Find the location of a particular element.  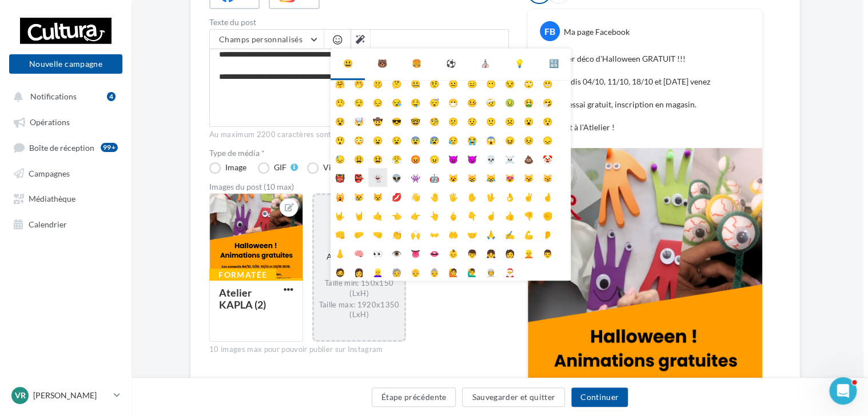

button: Étape précédente is located at coordinates (414, 398).